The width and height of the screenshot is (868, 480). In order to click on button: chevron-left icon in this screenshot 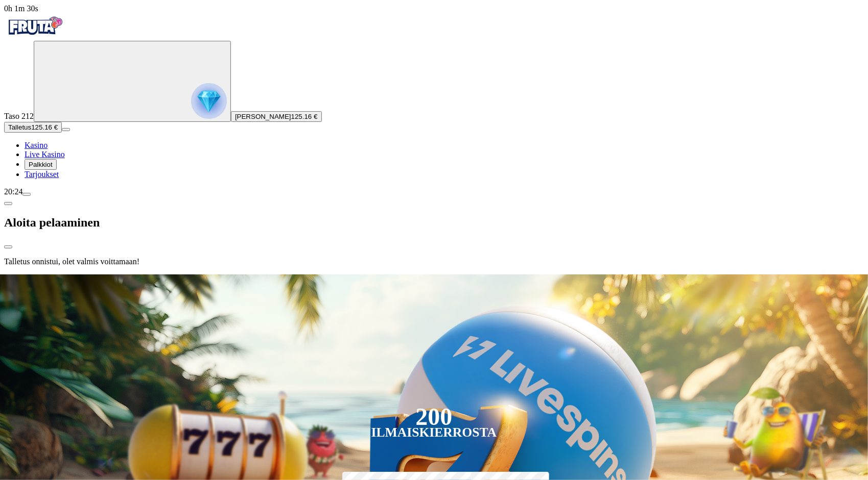, I will do `click(8, 204)`.